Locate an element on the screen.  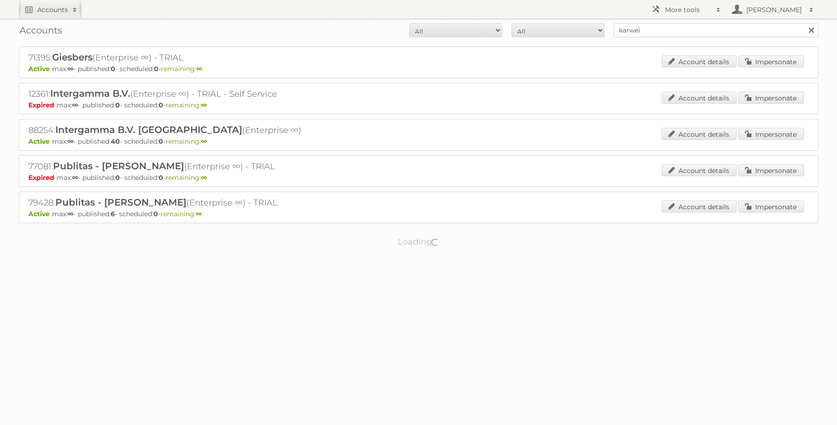
strong: 40 is located at coordinates (115, 141).